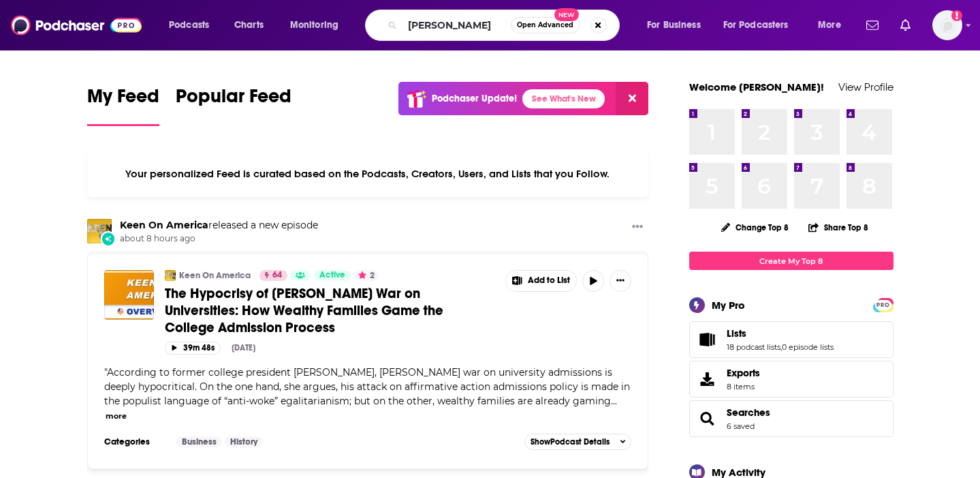 Image resolution: width=980 pixels, height=478 pixels. I want to click on img: Podchaser - Follow, Share and Rate Podcasts, so click(77, 26).